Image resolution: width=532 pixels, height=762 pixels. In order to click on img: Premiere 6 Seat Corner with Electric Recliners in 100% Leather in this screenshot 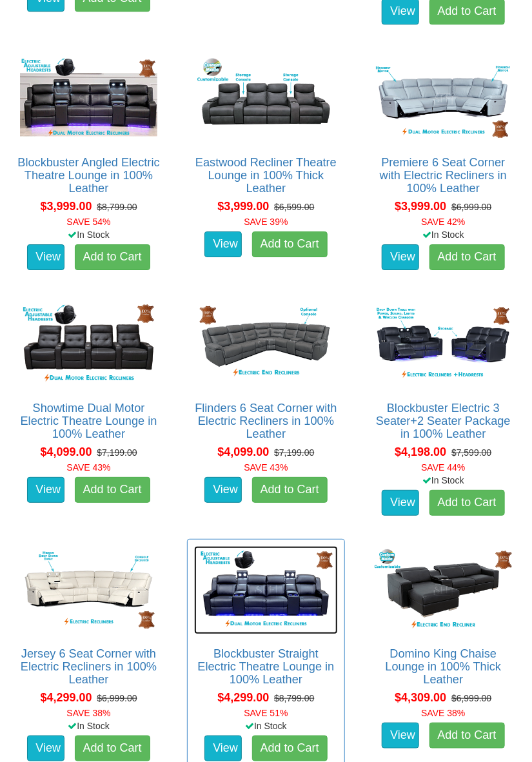, I will do `click(443, 99)`.